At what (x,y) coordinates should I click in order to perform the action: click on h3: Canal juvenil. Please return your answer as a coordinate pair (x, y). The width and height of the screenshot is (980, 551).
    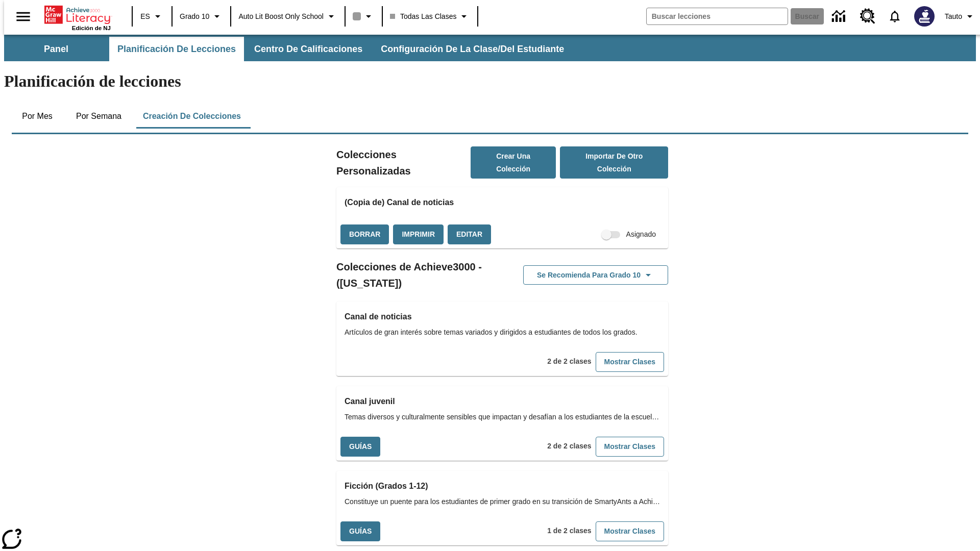
    Looking at the image, I should click on (502, 401).